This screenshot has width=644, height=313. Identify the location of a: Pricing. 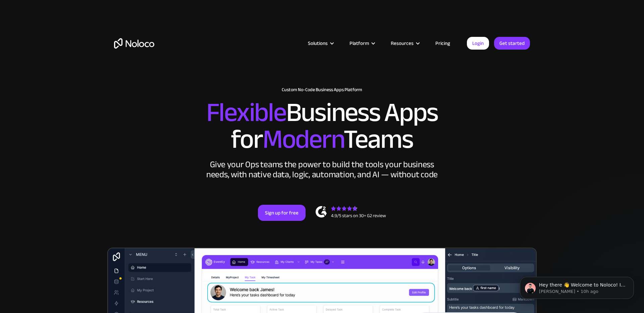
(443, 43).